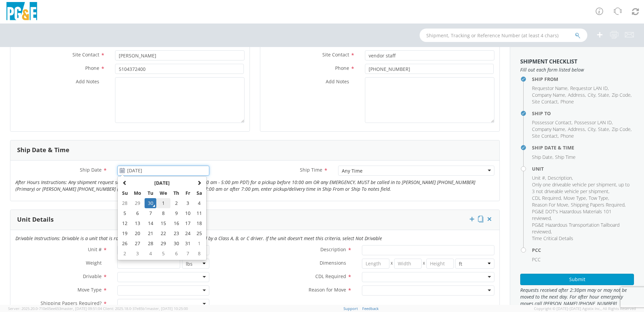  I want to click on span: Drivable, so click(92, 276).